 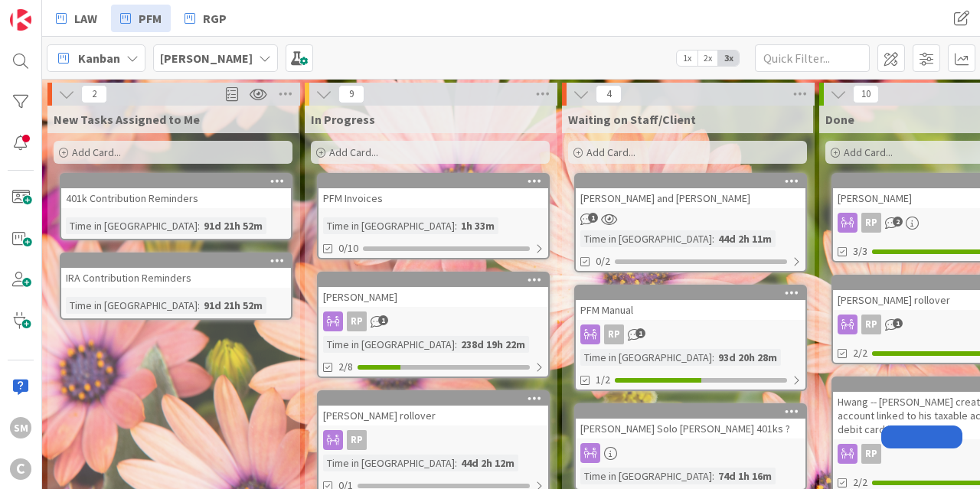 I want to click on a: PFM, so click(x=141, y=18).